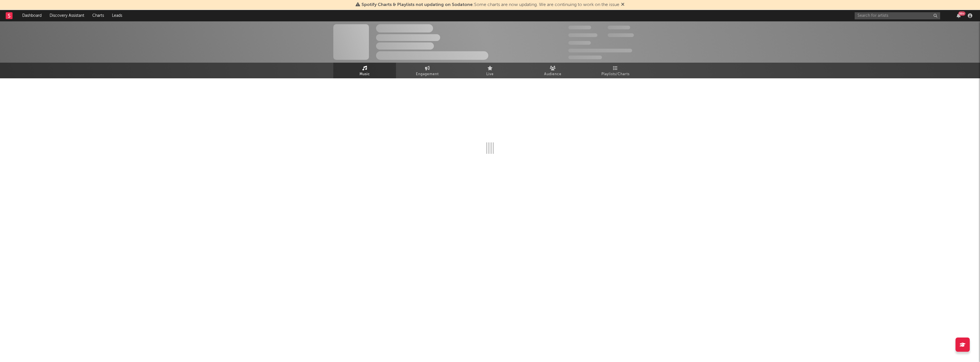  What do you see at coordinates (600, 50) in the screenshot?
I see `span: 50.000.000 Monthly Listeners` at bounding box center [600, 50].